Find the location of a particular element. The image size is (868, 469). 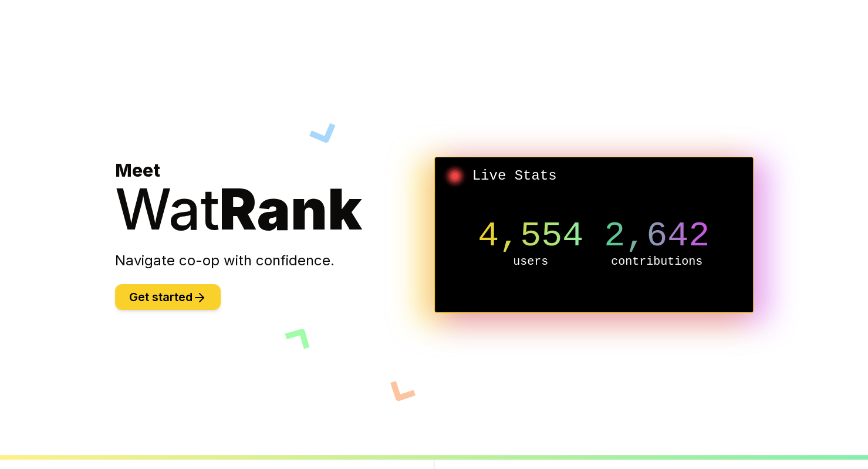

p: 4,554 is located at coordinates (531, 235).